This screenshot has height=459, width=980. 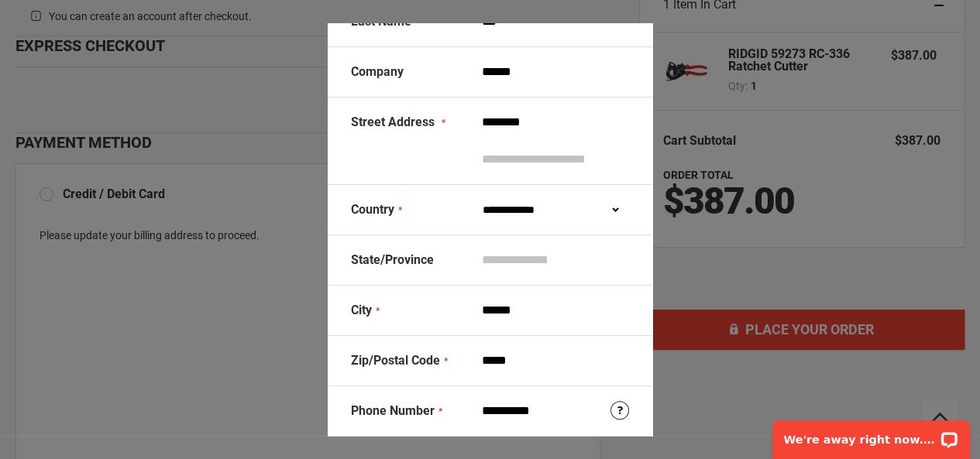 What do you see at coordinates (395, 360) in the screenshot?
I see `span: Zip/Postal Code` at bounding box center [395, 360].